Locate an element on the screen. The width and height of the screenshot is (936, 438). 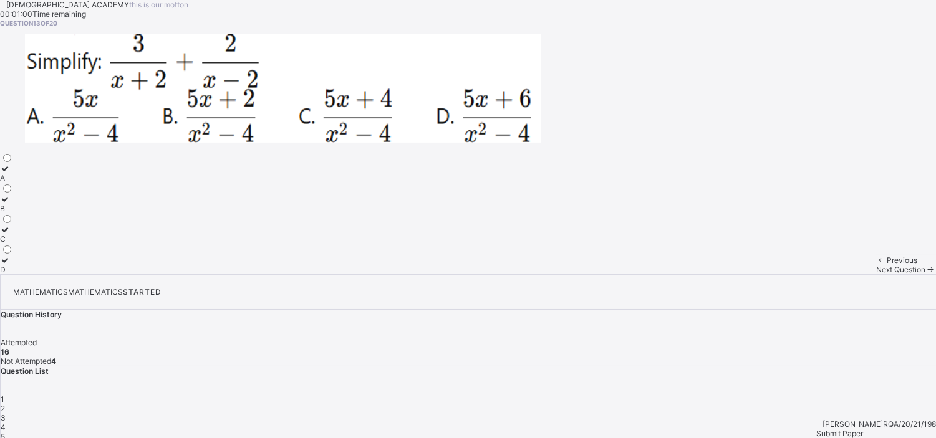
span: Not Attempted is located at coordinates (26, 361).